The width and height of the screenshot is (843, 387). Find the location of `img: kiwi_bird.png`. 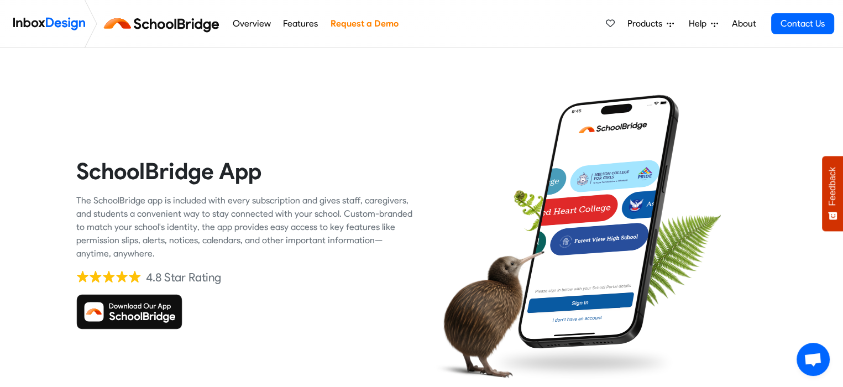

img: kiwi_bird.png is located at coordinates (487, 313).